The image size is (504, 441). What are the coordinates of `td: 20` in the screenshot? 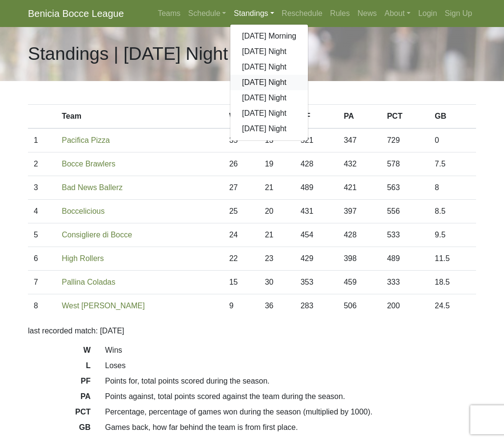 It's located at (277, 211).